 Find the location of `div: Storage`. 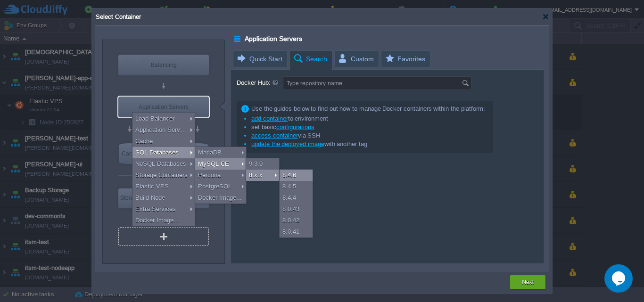

div: Storage is located at coordinates (130, 198).